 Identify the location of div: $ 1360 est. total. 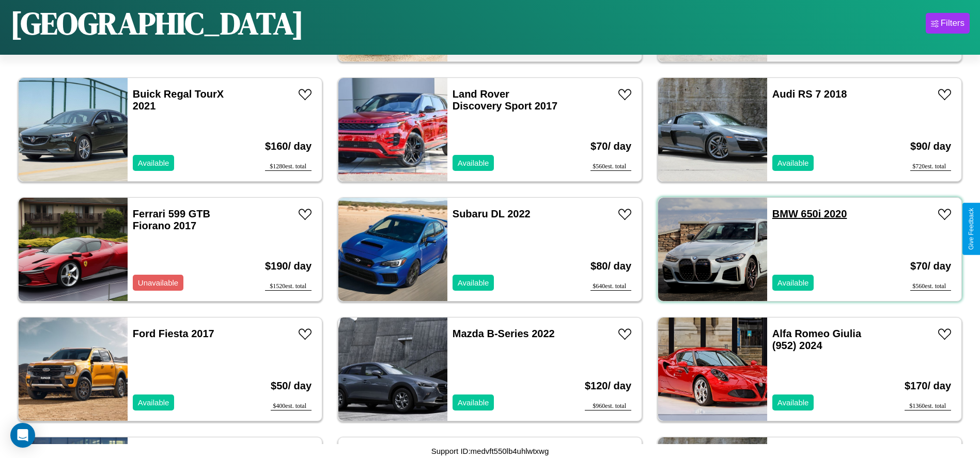
(927, 407).